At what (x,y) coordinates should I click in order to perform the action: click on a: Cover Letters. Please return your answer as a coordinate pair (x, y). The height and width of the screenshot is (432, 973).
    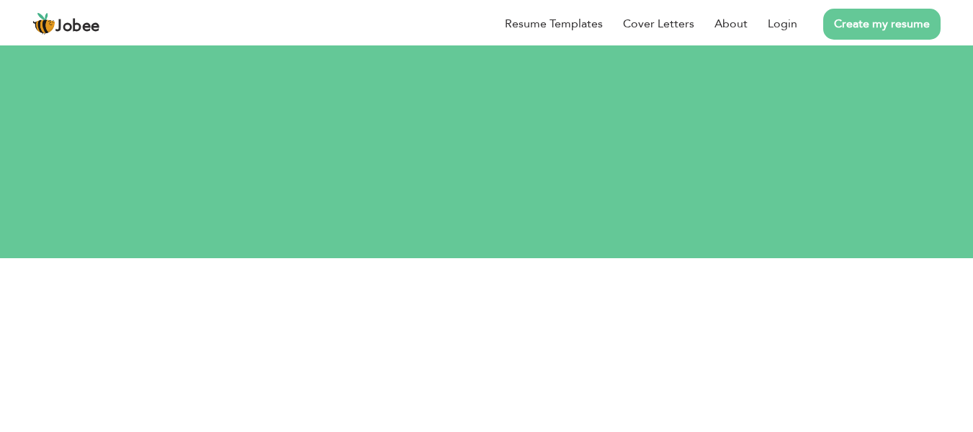
    Looking at the image, I should click on (659, 24).